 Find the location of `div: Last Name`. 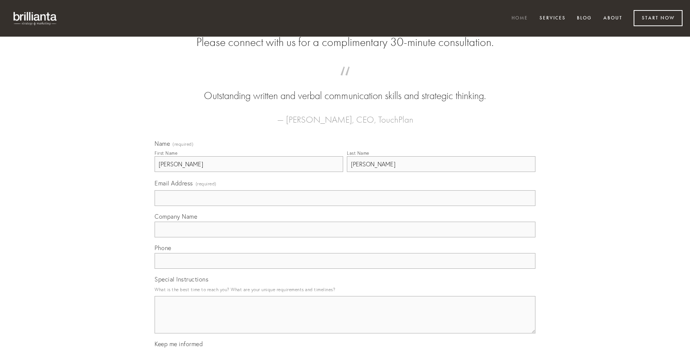

div: Last Name is located at coordinates (358, 153).